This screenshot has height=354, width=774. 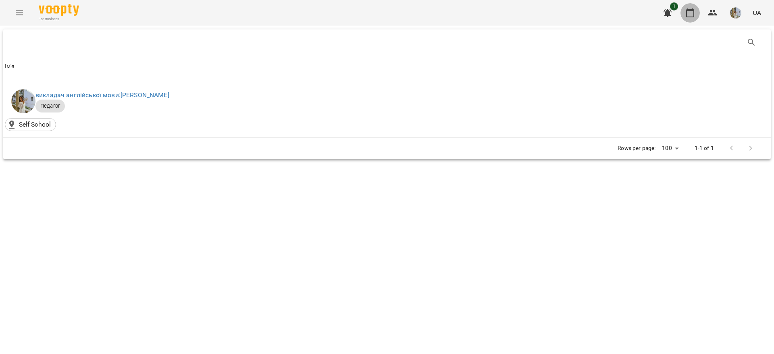 I want to click on button: UA, so click(x=757, y=13).